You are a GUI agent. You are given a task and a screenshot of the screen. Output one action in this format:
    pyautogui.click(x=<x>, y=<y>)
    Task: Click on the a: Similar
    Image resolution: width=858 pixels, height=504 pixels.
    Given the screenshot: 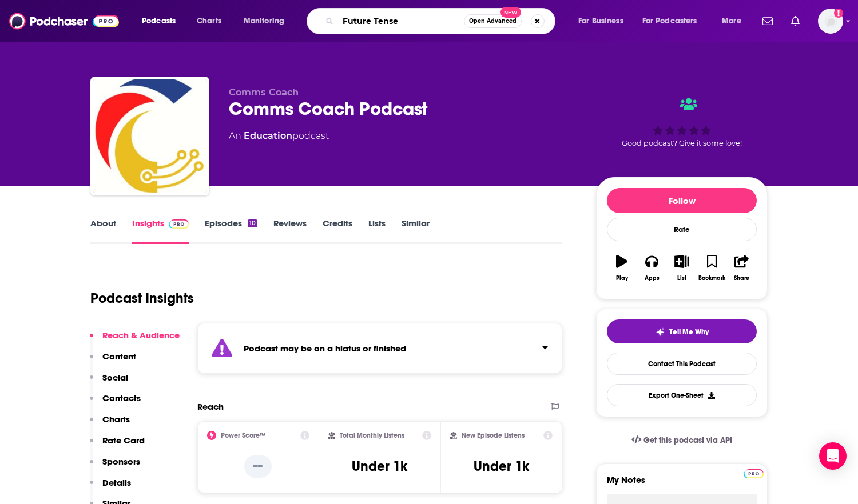 What is the action you would take?
    pyautogui.click(x=415, y=231)
    